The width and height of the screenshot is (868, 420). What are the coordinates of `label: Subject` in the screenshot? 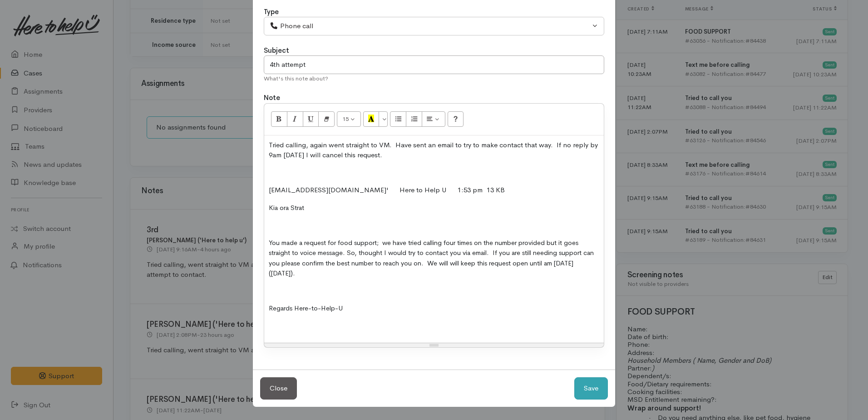 It's located at (276, 50).